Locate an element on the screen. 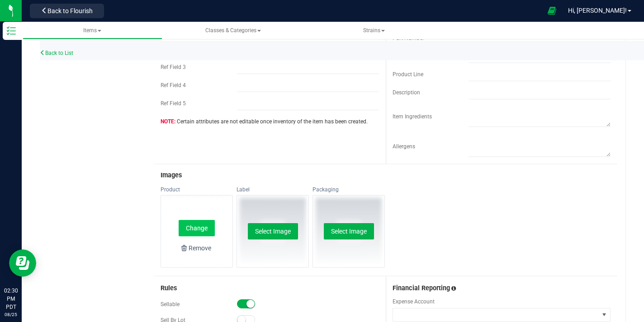 The height and width of the screenshot is (322, 644). span: Ref Field 4 is located at coordinates (173, 86).